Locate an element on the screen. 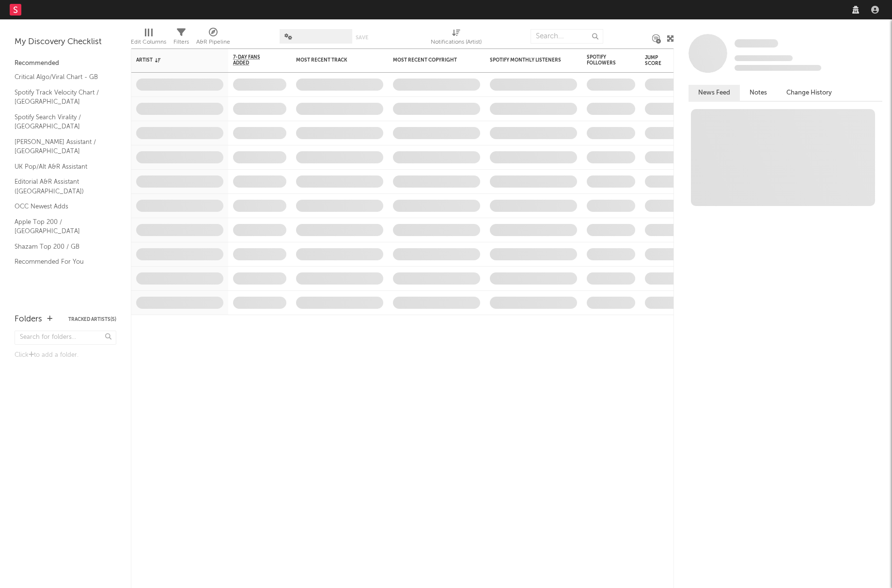 The height and width of the screenshot is (588, 892). button: Notes is located at coordinates (758, 92).